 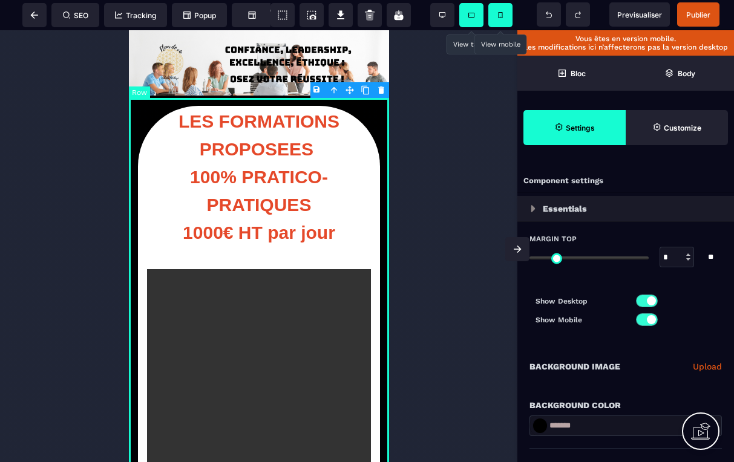 I want to click on p: Show Mobile, so click(x=580, y=320).